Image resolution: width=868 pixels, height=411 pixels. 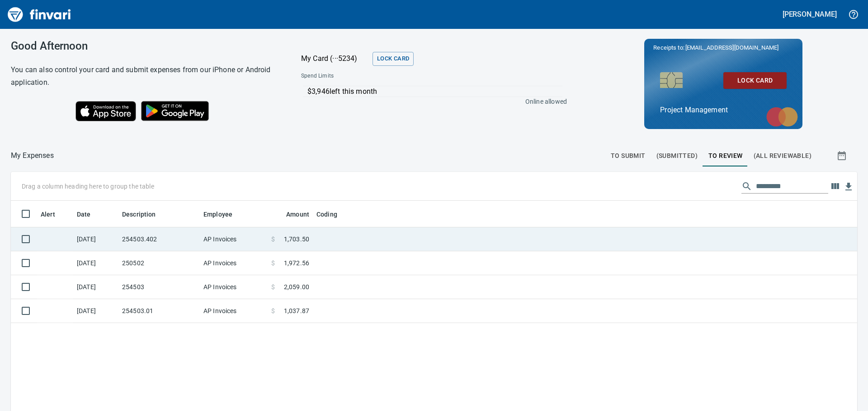 I want to click on img: Get it on Google Play, so click(x=175, y=111).